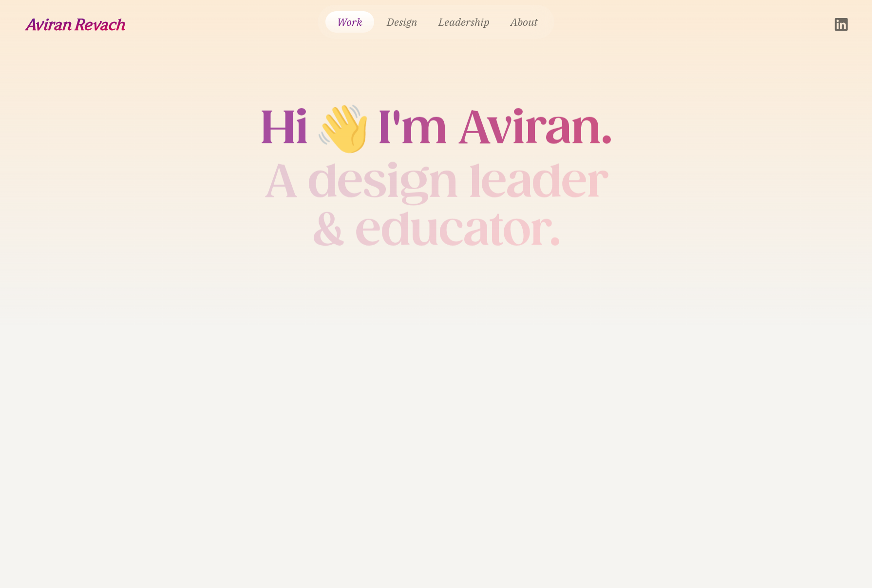  Describe the element at coordinates (75, 25) in the screenshot. I see `a: home` at that location.